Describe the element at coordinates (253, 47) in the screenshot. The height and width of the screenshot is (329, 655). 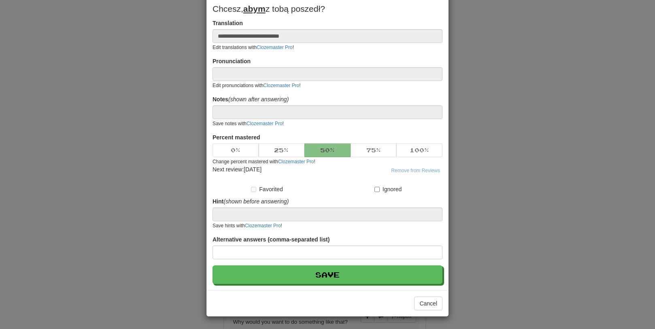
I see `small: Edit translations with !` at that location.